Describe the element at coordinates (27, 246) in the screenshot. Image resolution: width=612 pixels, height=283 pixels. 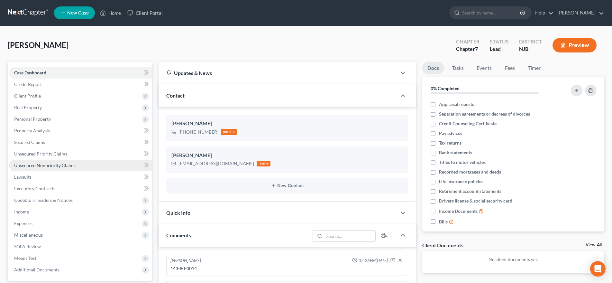
I see `span: SOFA Review` at that location.